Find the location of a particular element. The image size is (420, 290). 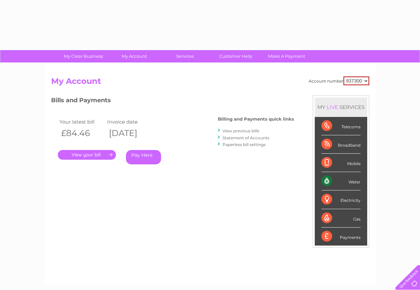

a: Statement of Accounts is located at coordinates (246, 138).